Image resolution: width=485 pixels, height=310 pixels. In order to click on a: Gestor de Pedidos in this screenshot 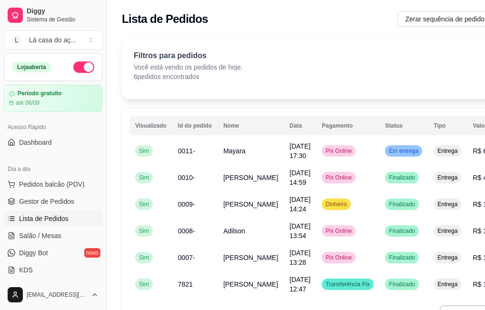, I will do `click(53, 201)`.